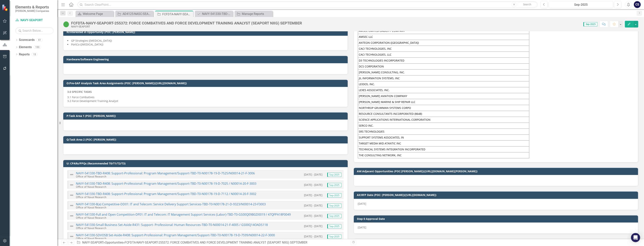  Describe the element at coordinates (94, 14) in the screenshot. I see `a: Welcome Page` at that location.